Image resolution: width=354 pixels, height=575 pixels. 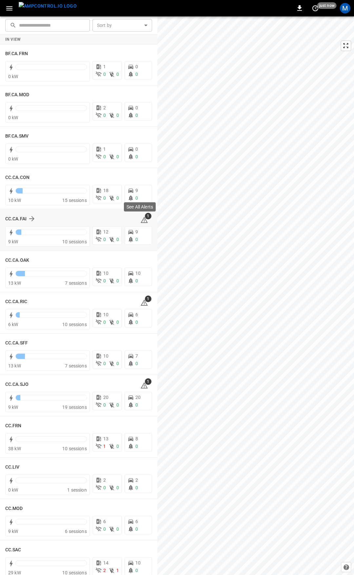 What do you see at coordinates (13, 39) in the screenshot?
I see `strong: In View` at bounding box center [13, 39].